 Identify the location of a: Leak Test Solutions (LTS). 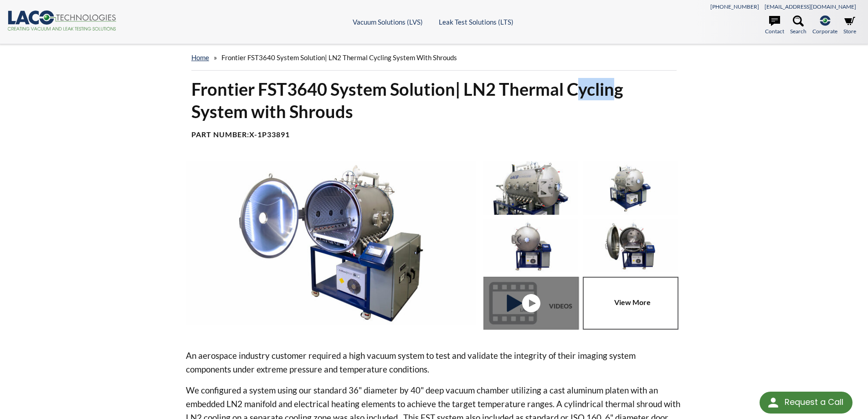
(476, 22).